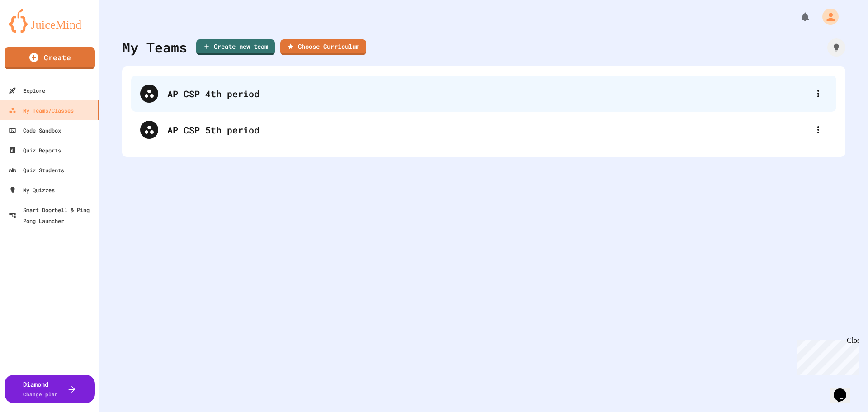 This screenshot has height=412, width=868. What do you see at coordinates (323, 47) in the screenshot?
I see `a: Choose Curriculum` at bounding box center [323, 47].